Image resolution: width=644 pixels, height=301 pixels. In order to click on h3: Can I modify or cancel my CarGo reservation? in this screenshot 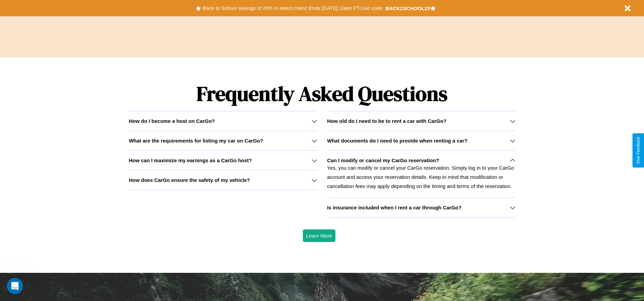, I will do `click(383, 160)`.